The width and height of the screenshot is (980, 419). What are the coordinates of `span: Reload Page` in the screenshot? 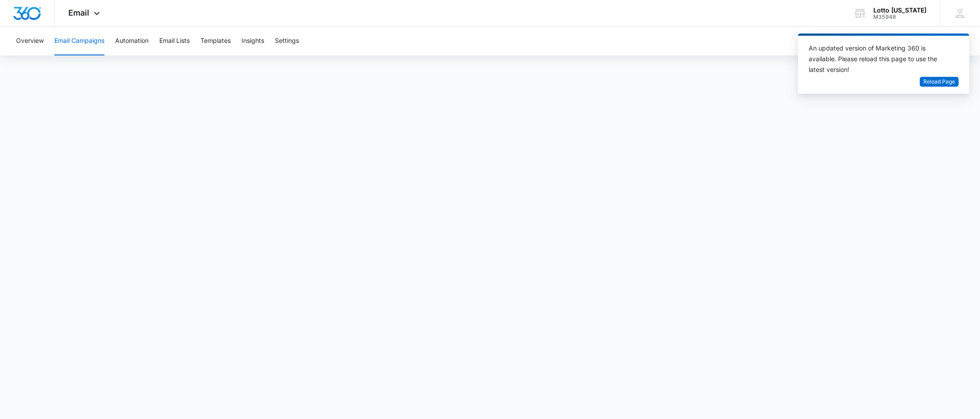 It's located at (939, 82).